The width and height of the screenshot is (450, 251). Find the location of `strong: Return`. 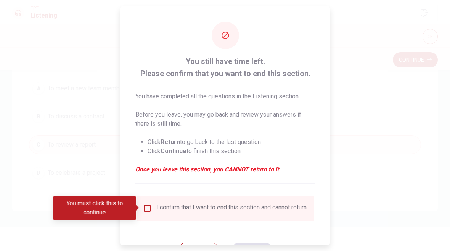

strong: Return is located at coordinates (170, 142).